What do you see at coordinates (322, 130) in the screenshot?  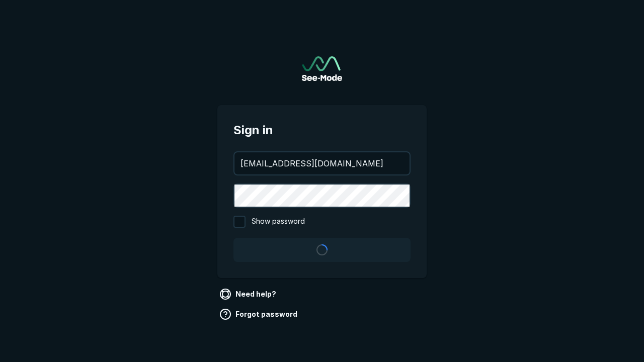 I see `span: Sign in` at bounding box center [322, 130].